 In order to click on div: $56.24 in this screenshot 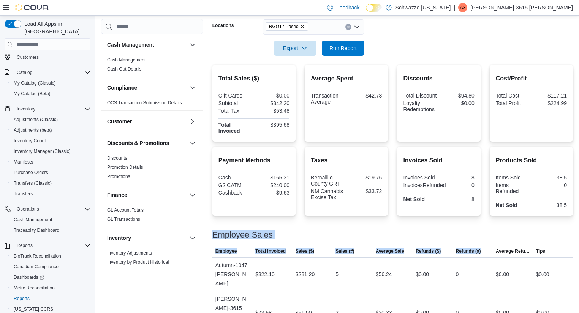, I will do `click(383, 275)`.